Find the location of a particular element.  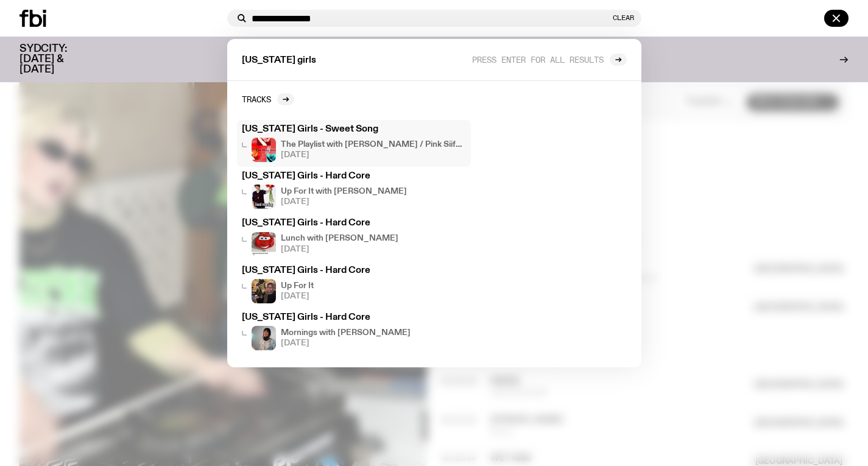

h4: Up For It is located at coordinates (298, 286).